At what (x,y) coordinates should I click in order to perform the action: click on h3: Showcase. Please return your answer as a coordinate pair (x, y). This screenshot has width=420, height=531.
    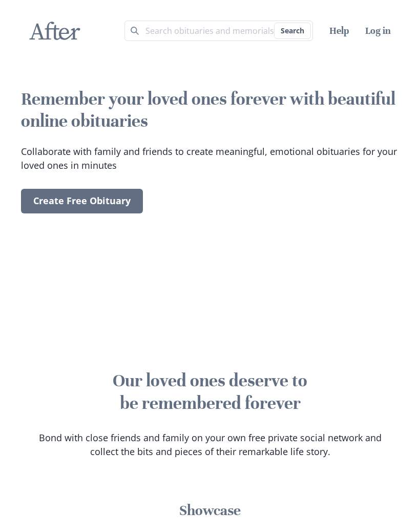
    Looking at the image, I should click on (210, 489).